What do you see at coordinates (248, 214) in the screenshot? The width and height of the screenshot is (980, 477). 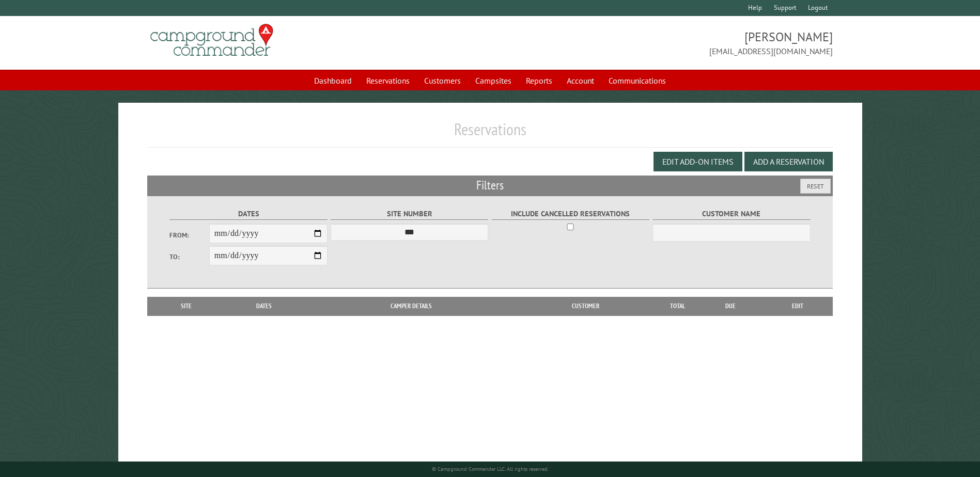 I see `label: Dates` at bounding box center [248, 214].